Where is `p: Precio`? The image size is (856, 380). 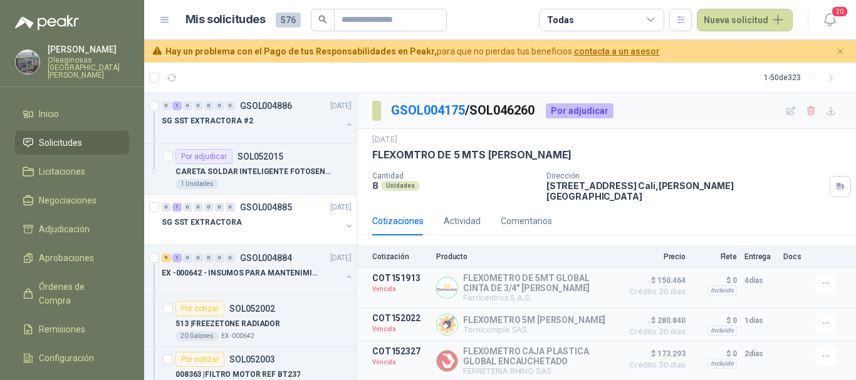 p: Precio is located at coordinates (654, 257).